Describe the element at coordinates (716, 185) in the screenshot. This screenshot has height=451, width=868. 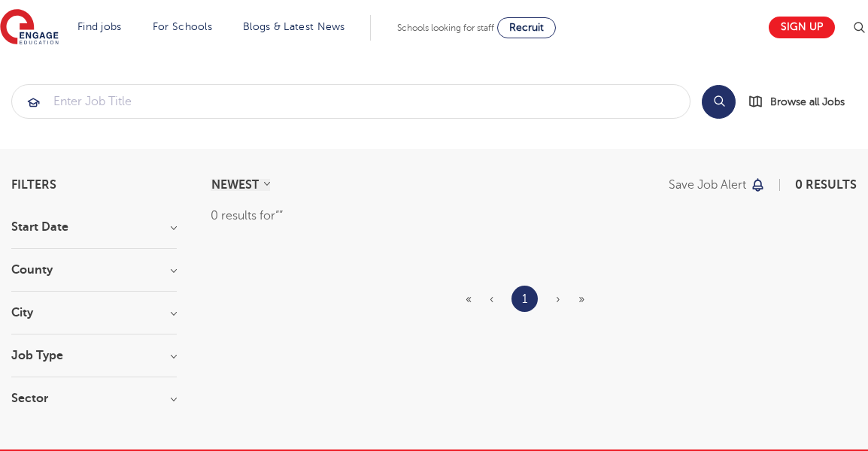
I see `button: Save job alert` at that location.